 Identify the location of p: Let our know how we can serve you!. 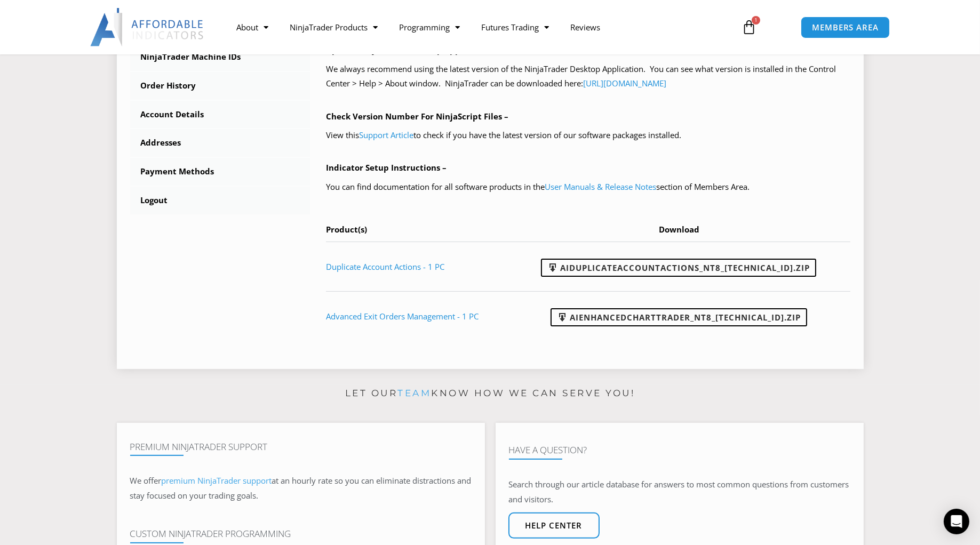
(490, 393).